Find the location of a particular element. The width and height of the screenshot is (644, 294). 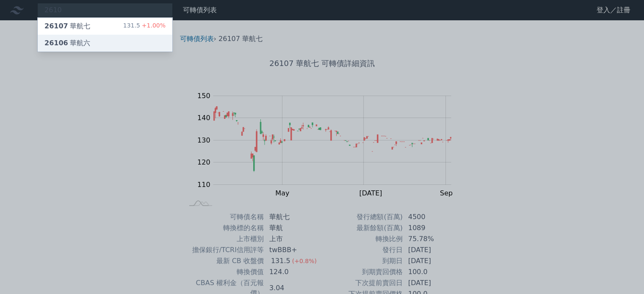

a: 26107華航七 131.5+1.00% is located at coordinates (105, 26).